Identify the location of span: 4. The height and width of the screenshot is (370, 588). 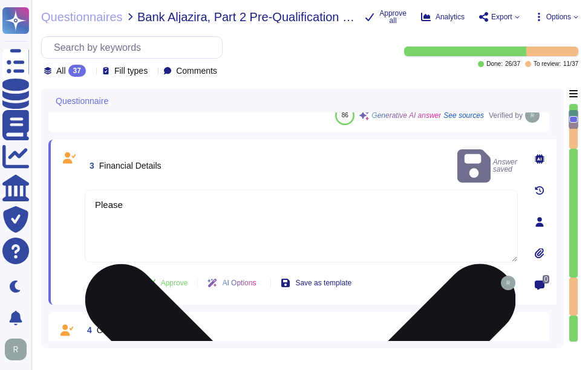
(87, 330).